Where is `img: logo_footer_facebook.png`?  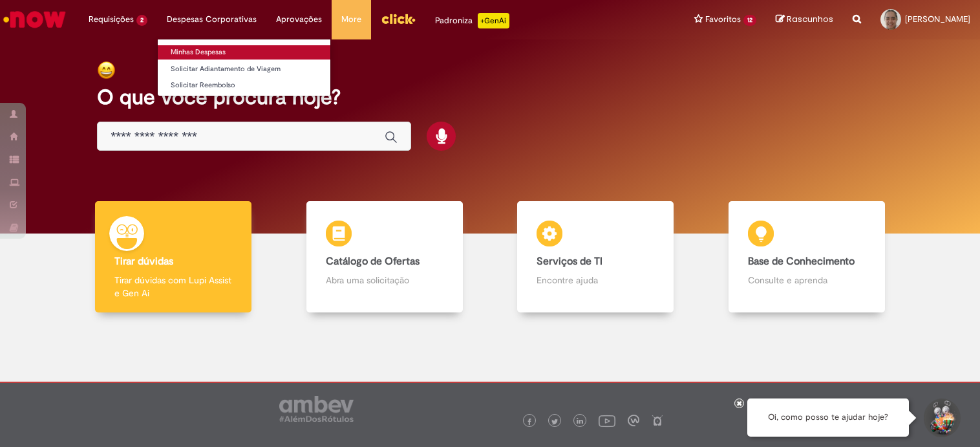
img: logo_footer_facebook.png is located at coordinates (529, 422).